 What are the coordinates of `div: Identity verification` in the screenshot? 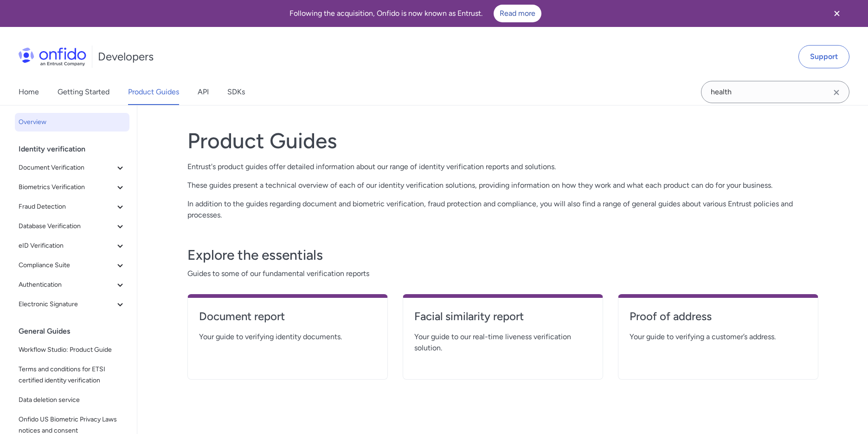 It's located at (75, 149).